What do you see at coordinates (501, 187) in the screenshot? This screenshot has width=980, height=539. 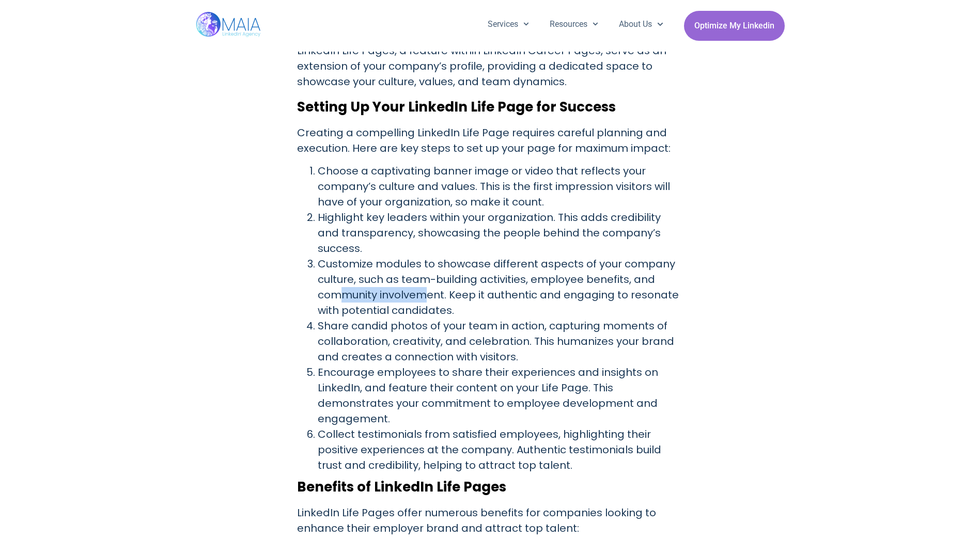 I see `li: Choose a captivating banner image or video that reflects your company’s culture and values. This ...` at bounding box center [501, 187].